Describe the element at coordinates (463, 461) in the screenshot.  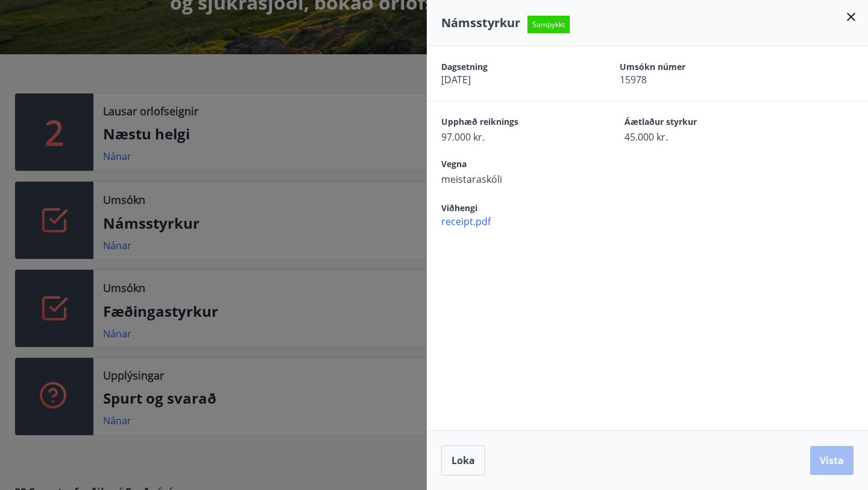
I see `span: Loka` at that location.